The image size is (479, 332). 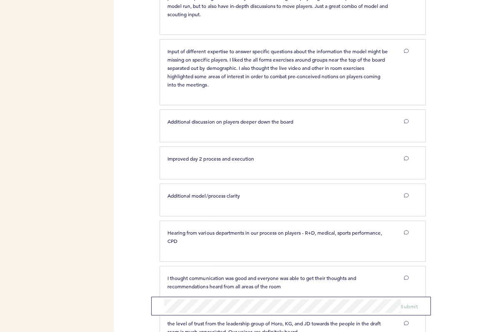 What do you see at coordinates (210, 159) in the screenshot?
I see `span: Improved day 2 process and execution` at bounding box center [210, 159].